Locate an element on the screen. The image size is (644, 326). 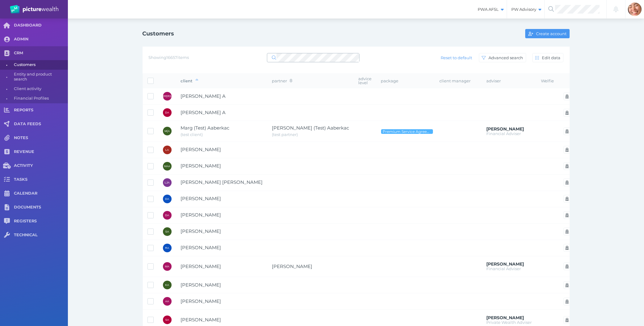
span: Premium Service Agreement - Ongoing is located at coordinates (407, 131).